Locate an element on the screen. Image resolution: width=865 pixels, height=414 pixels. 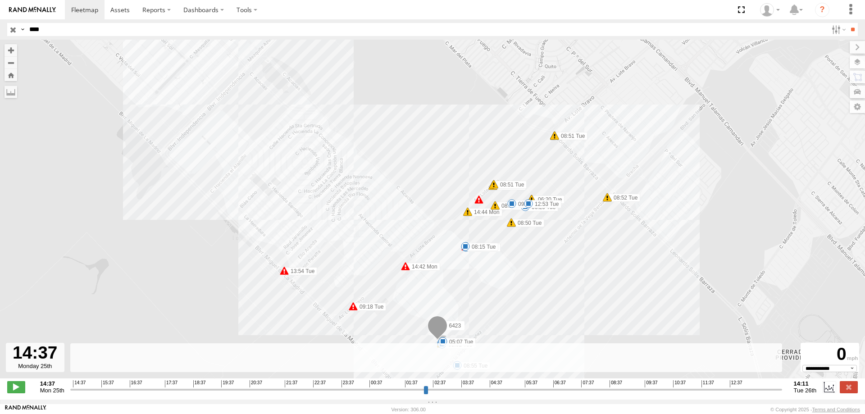
span: 20:37 is located at coordinates (256, 384).